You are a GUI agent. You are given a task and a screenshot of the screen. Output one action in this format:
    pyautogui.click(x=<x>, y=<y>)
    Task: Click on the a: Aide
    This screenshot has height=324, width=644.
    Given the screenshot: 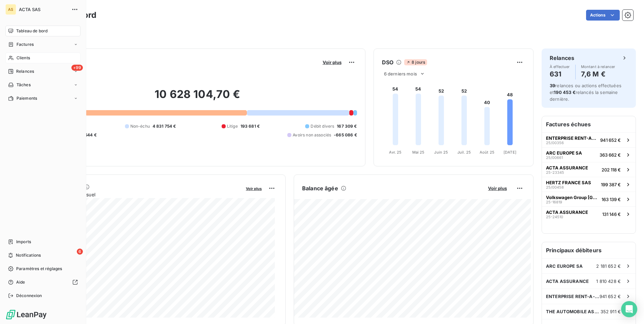 What is the action you would take?
    pyautogui.click(x=43, y=282)
    